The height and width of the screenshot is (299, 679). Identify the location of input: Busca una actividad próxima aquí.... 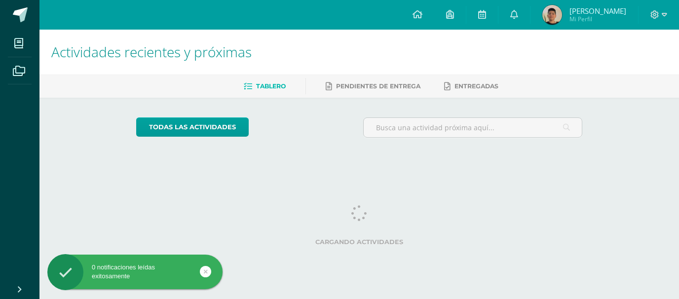
(473, 127).